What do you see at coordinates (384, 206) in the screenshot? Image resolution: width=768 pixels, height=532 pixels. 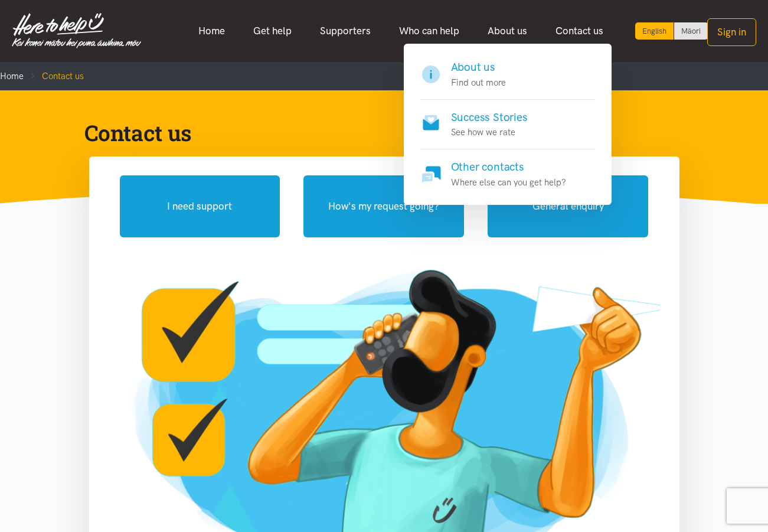 I see `button: How's my request going?` at bounding box center [384, 206].